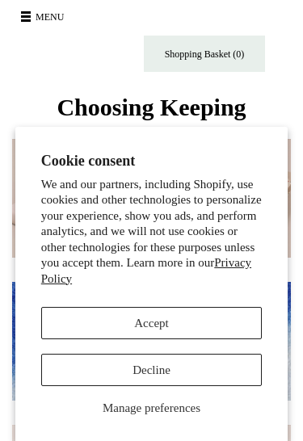  I want to click on h2: Cookie consent, so click(152, 161).